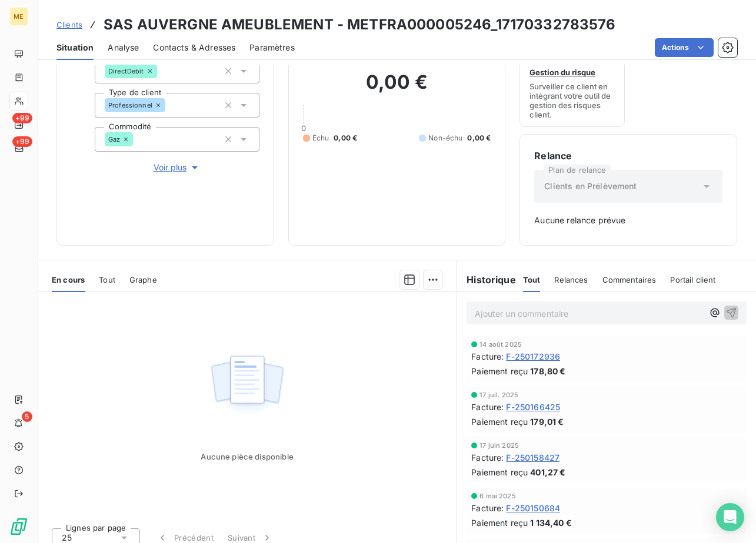 This screenshot has width=756, height=543. Describe the element at coordinates (570, 280) in the screenshot. I see `span: Relances` at that location.